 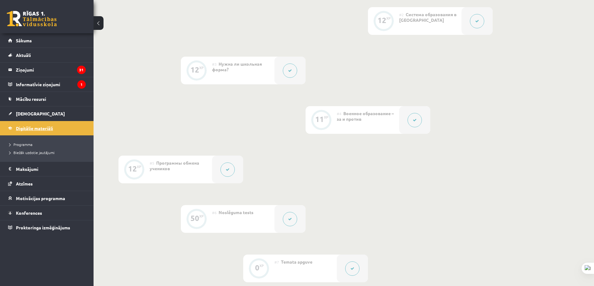 I want to click on span: Sākums, so click(x=24, y=41).